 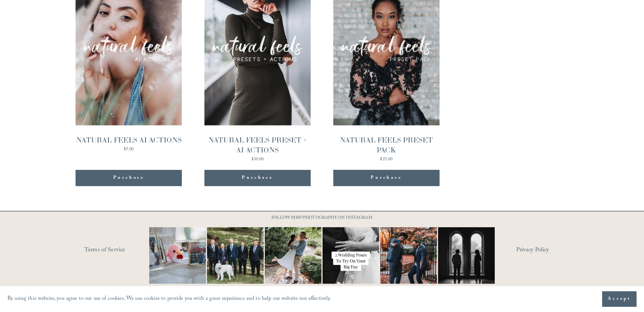 I want to click on div: NATURAL FEELS PRESET PACK, so click(x=386, y=145).